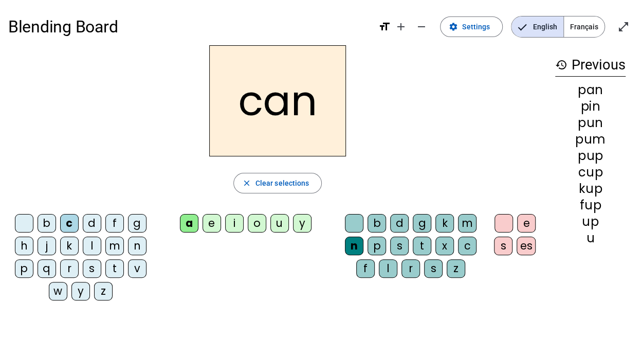 This screenshot has width=642, height=338. What do you see at coordinates (590, 189) in the screenshot?
I see `div: kup` at bounding box center [590, 189].